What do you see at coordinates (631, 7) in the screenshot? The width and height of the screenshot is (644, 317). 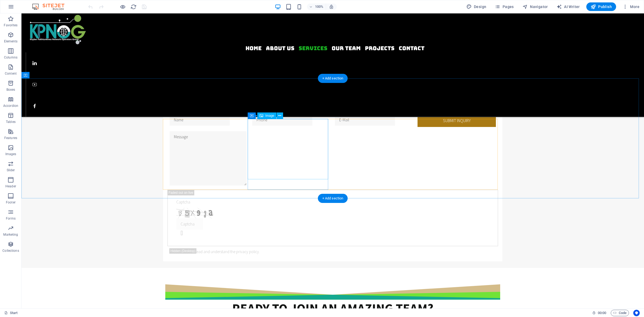 I see `button: More` at bounding box center [631, 7].